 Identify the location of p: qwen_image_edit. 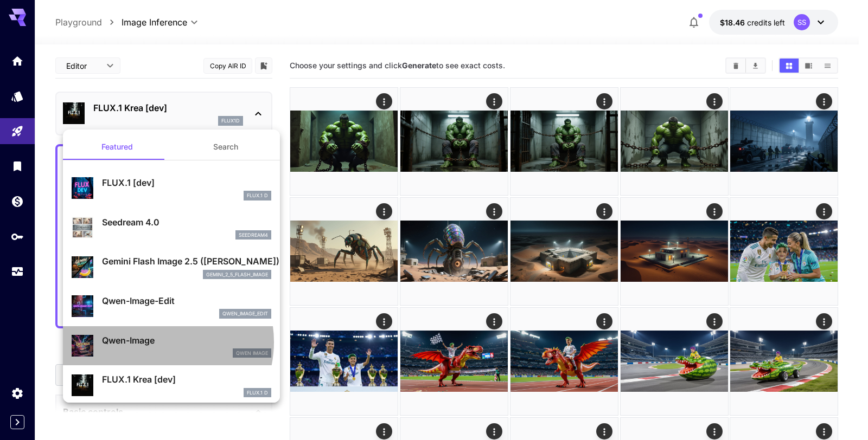
(245, 314).